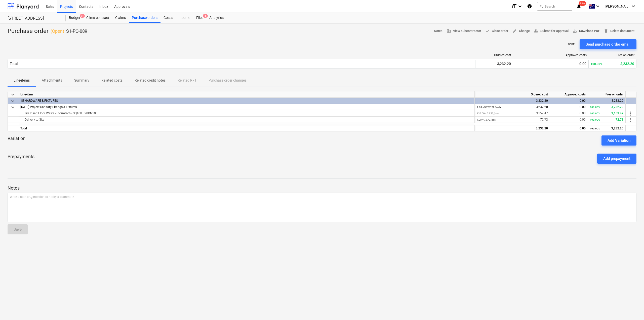 The width and height of the screenshot is (644, 320). I want to click on div: Line-item, so click(247, 95).